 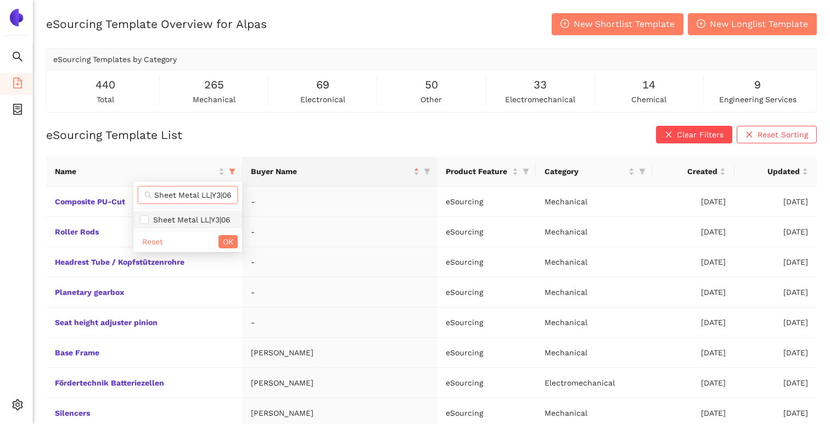 I want to click on span: chemical, so click(x=649, y=99).